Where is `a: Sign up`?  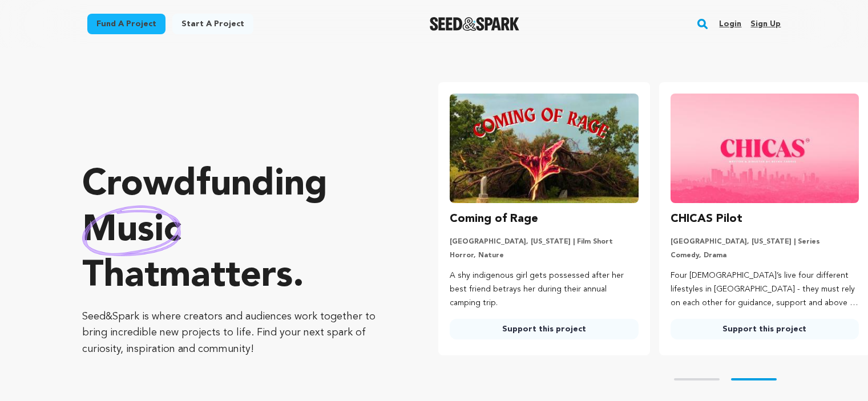
a: Sign up is located at coordinates (765, 24).